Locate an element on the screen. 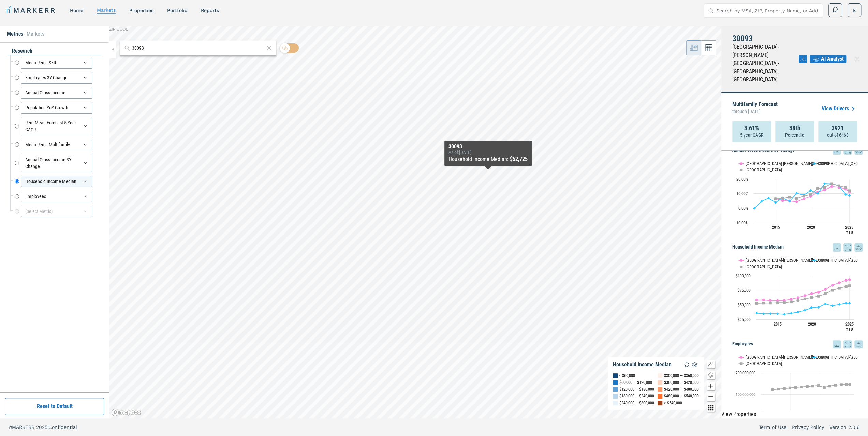 The width and height of the screenshot is (868, 436). span: MARKERR is located at coordinates (24, 427).